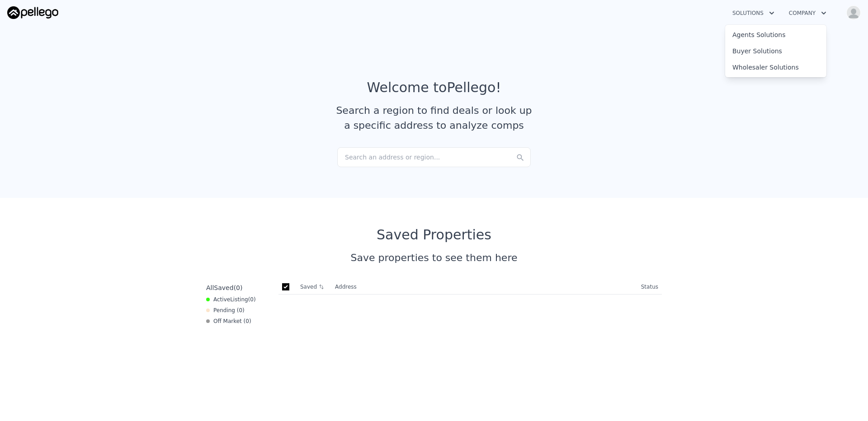 This screenshot has width=868, height=421. I want to click on th: Saved, so click(314, 287).